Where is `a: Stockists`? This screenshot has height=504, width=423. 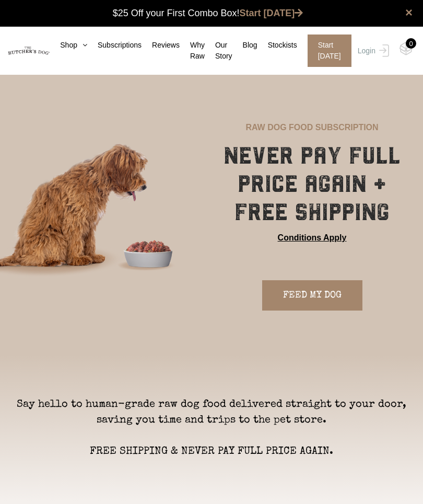 a: Stockists is located at coordinates (277, 45).